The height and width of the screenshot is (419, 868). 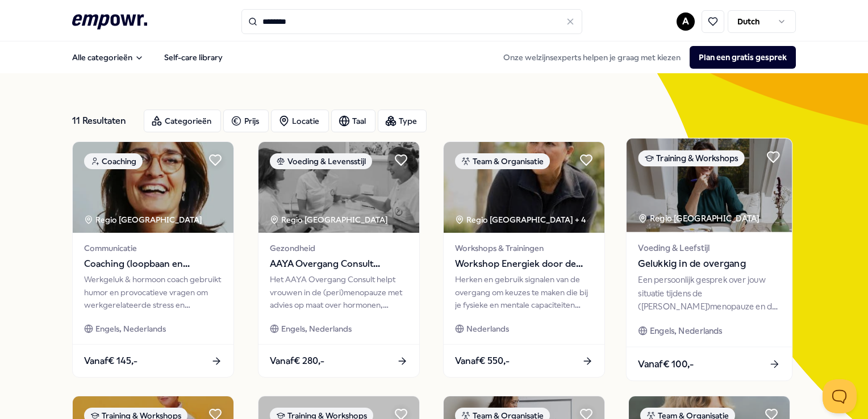 What do you see at coordinates (193, 57) in the screenshot?
I see `a: Self-care library` at bounding box center [193, 57].